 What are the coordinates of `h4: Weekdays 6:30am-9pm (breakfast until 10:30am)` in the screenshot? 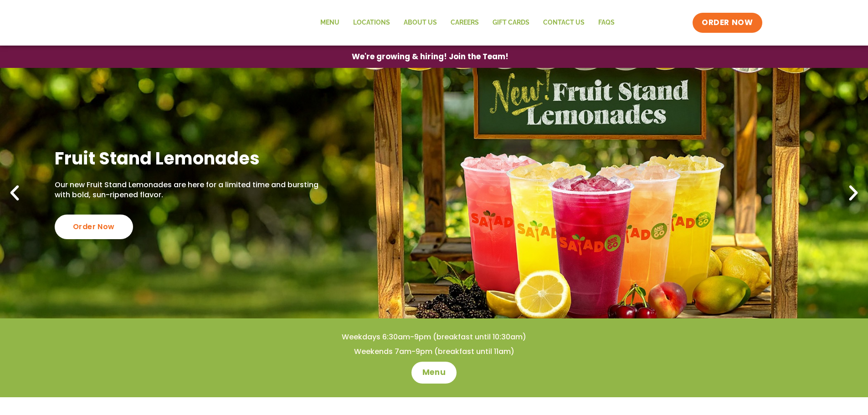 It's located at (434, 337).